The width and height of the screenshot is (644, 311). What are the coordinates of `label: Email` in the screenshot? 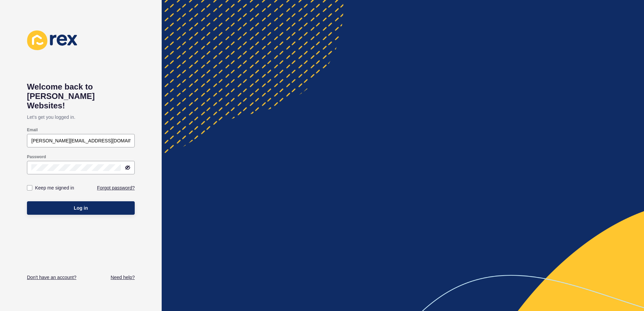 It's located at (32, 130).